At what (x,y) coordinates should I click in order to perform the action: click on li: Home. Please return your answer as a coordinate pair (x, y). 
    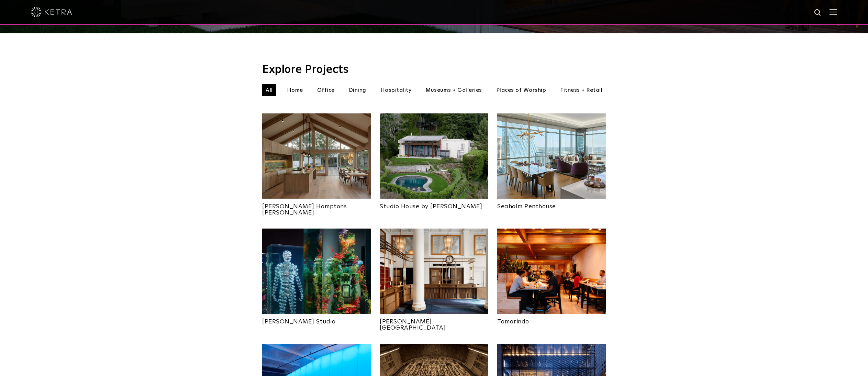
    Looking at the image, I should click on (294, 90).